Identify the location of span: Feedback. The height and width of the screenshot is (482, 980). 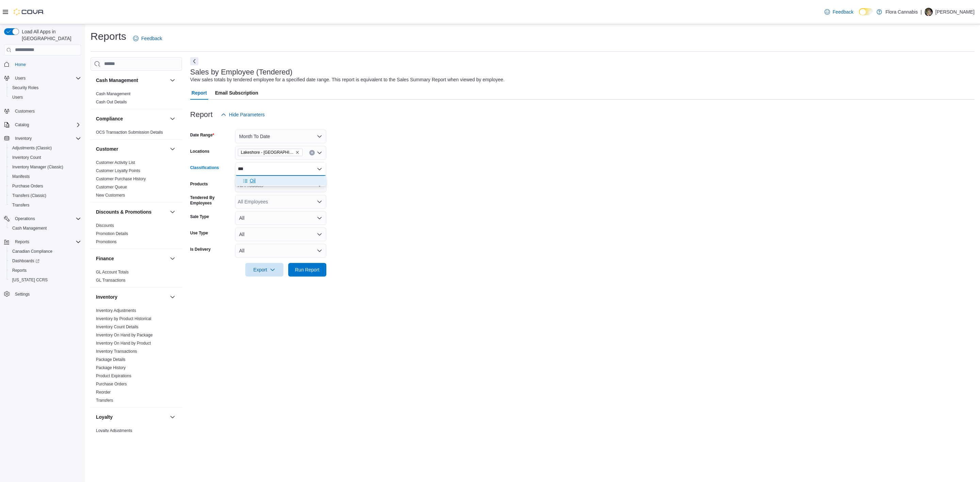
(151, 39).